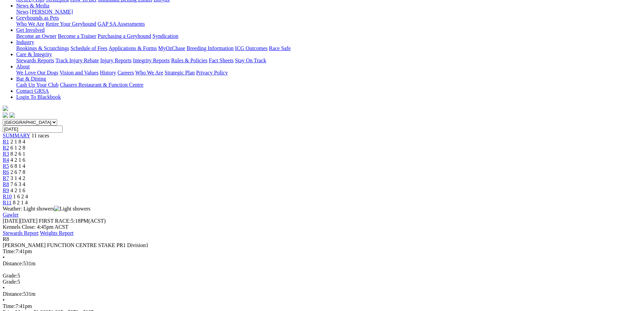  What do you see at coordinates (33, 129) in the screenshot?
I see `input: Select date` at bounding box center [33, 129].